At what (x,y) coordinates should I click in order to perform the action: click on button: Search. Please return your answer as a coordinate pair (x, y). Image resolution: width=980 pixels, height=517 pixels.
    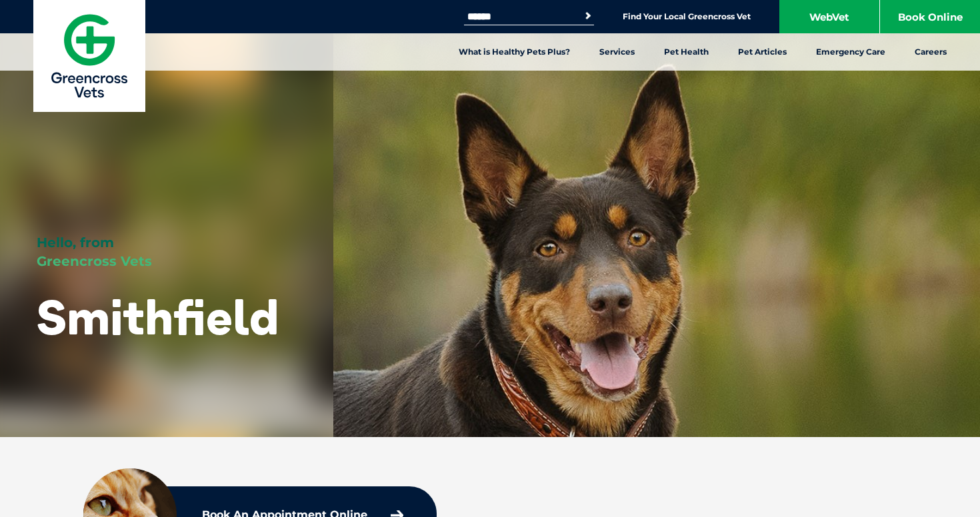
    Looking at the image, I should click on (588, 16).